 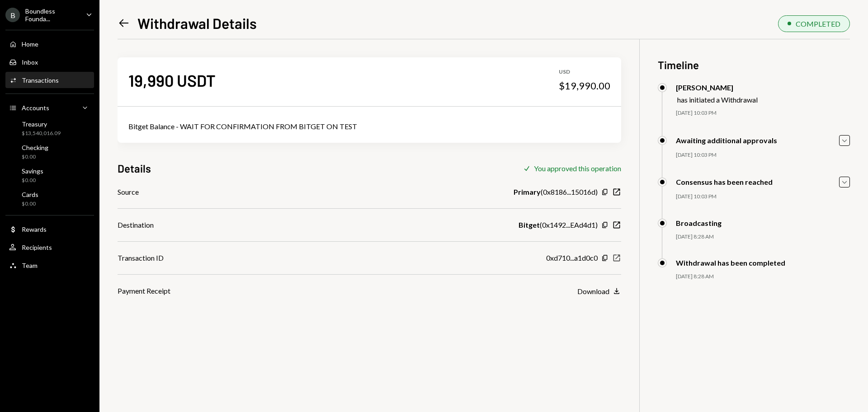 I want to click on div: Transaction ID, so click(x=141, y=258).